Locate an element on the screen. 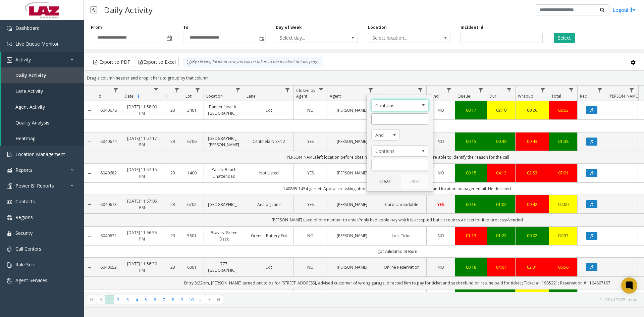  a: 23 is located at coordinates (172, 267).